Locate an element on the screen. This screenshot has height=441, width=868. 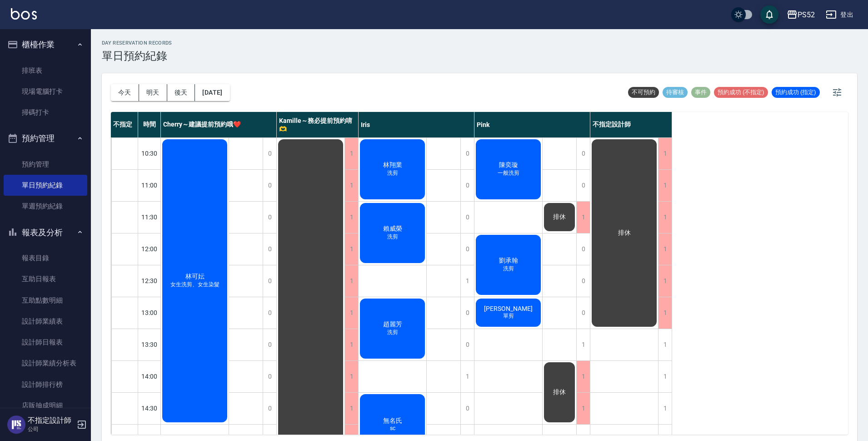
button: save is located at coordinates (770, 14).